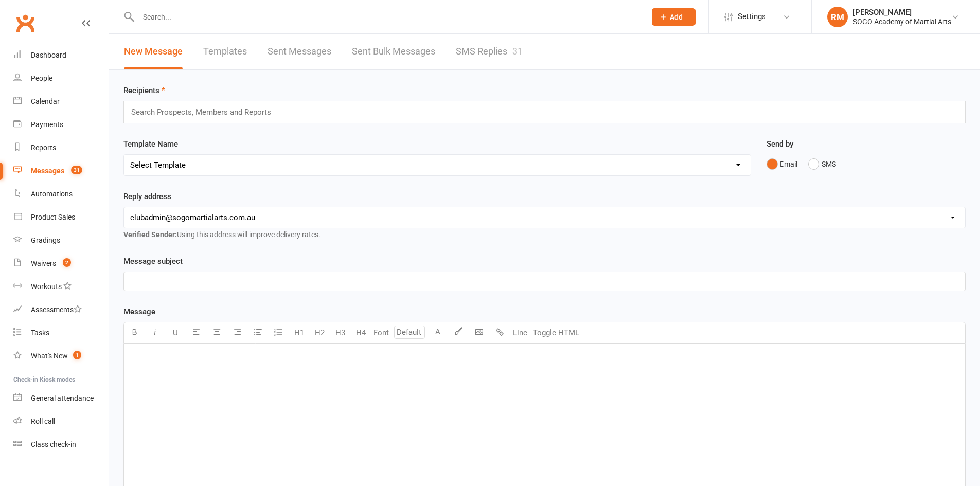 The image size is (980, 486). I want to click on div: Waivers, so click(43, 263).